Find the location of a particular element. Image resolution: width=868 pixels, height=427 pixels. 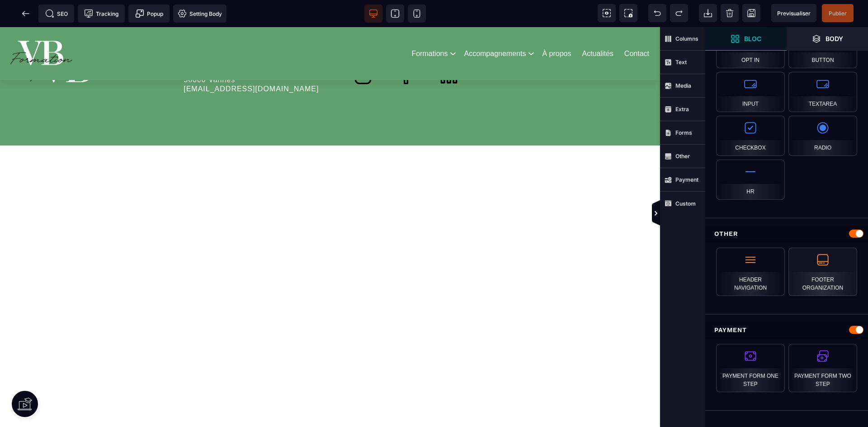

a: Actualités is located at coordinates (597, 26).